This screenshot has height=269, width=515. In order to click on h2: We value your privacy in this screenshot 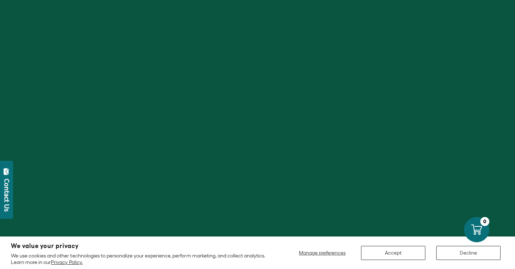, I will do `click(140, 246)`.